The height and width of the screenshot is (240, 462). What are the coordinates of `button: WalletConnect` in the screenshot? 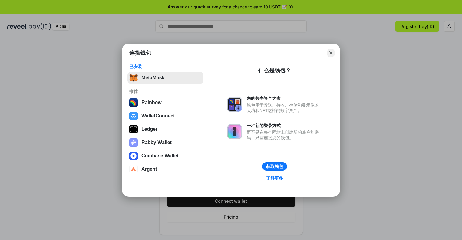 It's located at (165, 116).